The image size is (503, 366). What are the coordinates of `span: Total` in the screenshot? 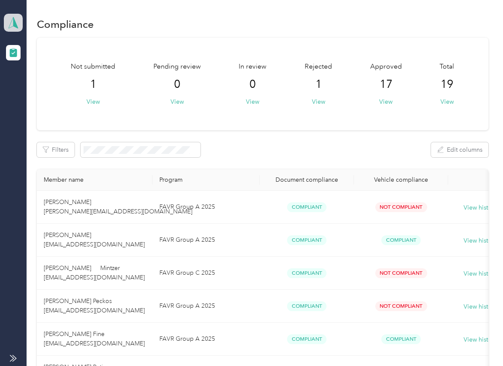 It's located at (447, 67).